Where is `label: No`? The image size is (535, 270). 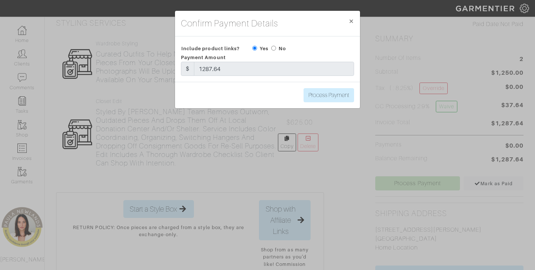 label: No is located at coordinates (282, 48).